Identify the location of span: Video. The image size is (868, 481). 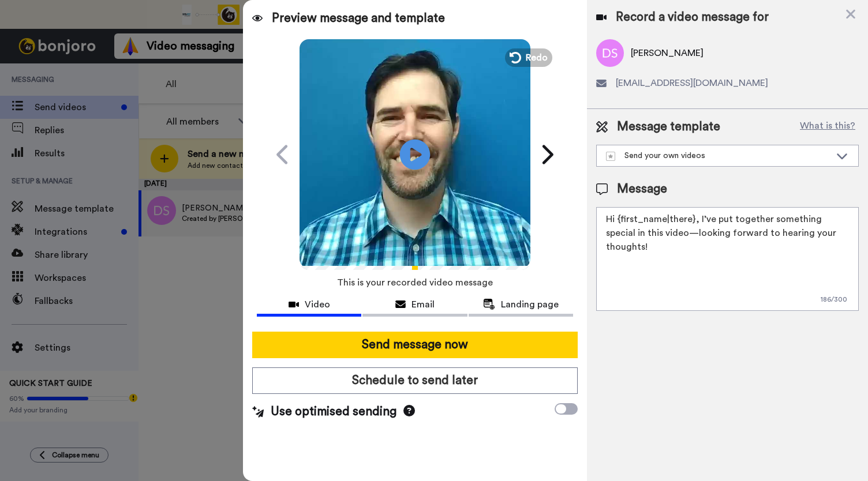
(318, 304).